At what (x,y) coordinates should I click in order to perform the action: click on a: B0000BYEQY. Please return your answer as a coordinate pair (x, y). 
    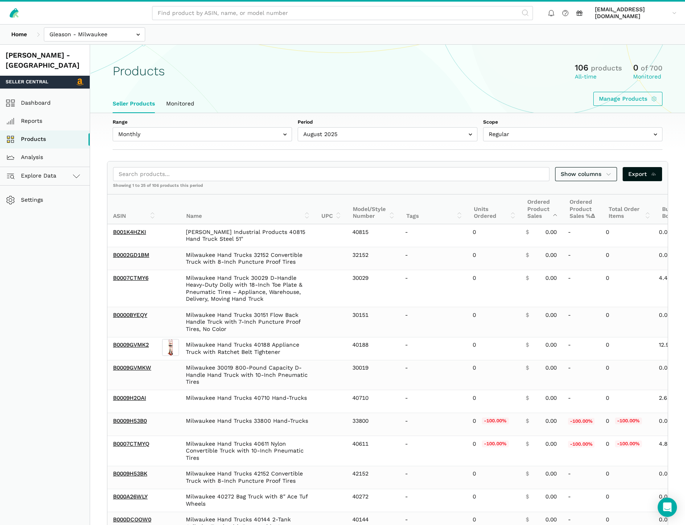
    Looking at the image, I should click on (130, 315).